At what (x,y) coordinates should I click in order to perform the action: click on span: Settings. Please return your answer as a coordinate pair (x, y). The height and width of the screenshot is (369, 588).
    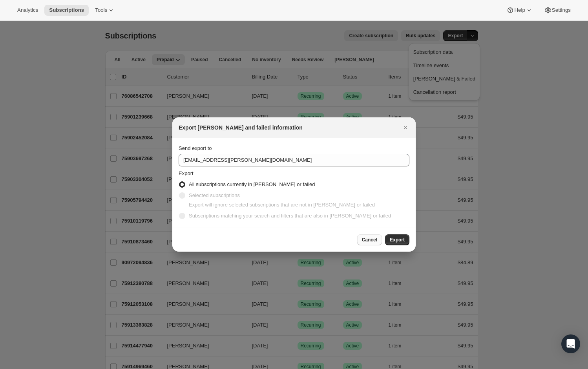
    Looking at the image, I should click on (561, 10).